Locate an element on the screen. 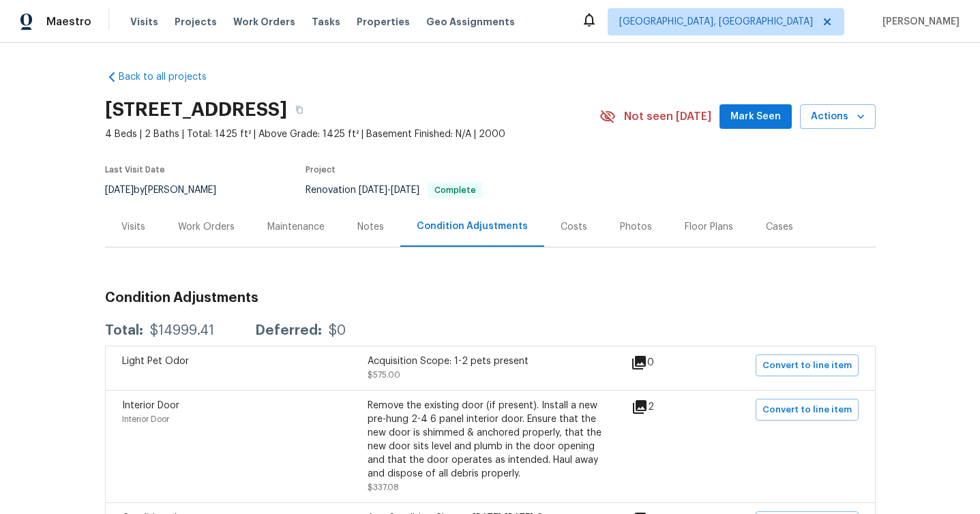  div: Deferred: is located at coordinates (289, 330).